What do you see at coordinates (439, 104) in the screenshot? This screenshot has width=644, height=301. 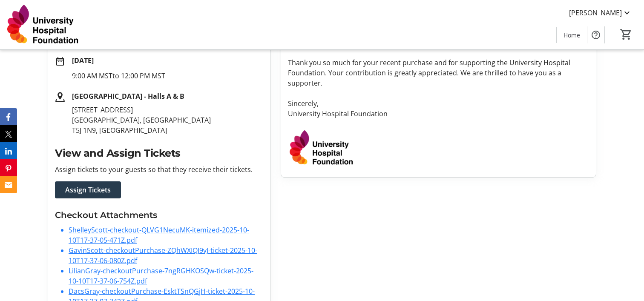 I see `p: Sincerely,` at bounding box center [439, 104].